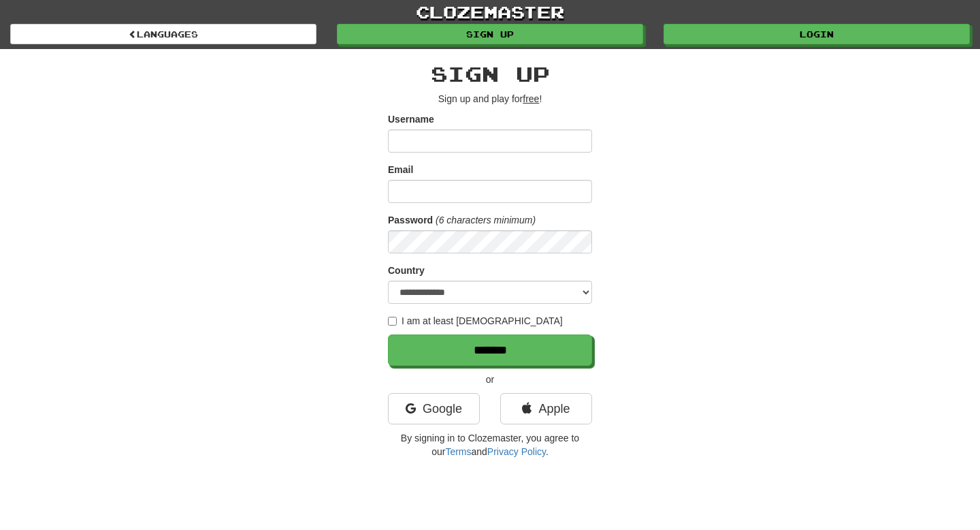 The image size is (980, 530). I want to click on a: Apple, so click(546, 409).